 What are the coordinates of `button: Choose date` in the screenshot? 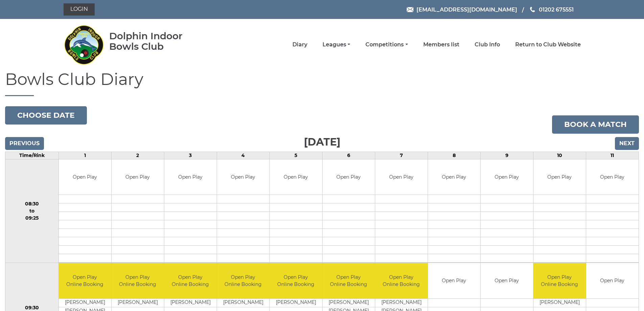 It's located at (46, 115).